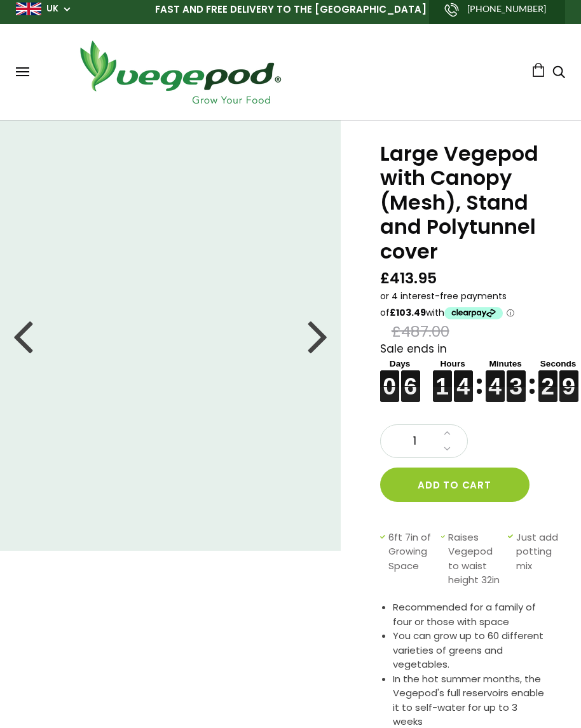 The width and height of the screenshot is (581, 728). What do you see at coordinates (475, 559) in the screenshot?
I see `span: Raises Vegepod to waist height 32in` at bounding box center [475, 559].